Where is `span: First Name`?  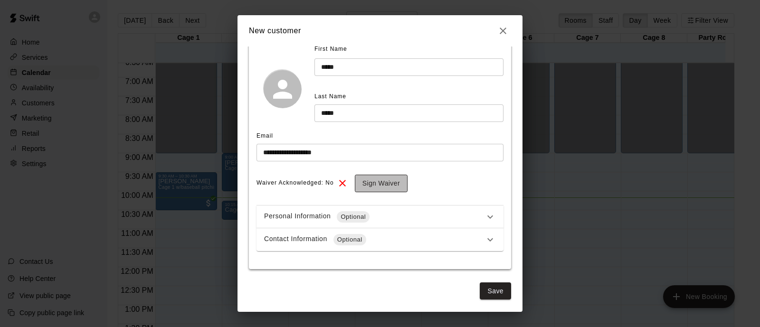
span: First Name is located at coordinates (331, 49).